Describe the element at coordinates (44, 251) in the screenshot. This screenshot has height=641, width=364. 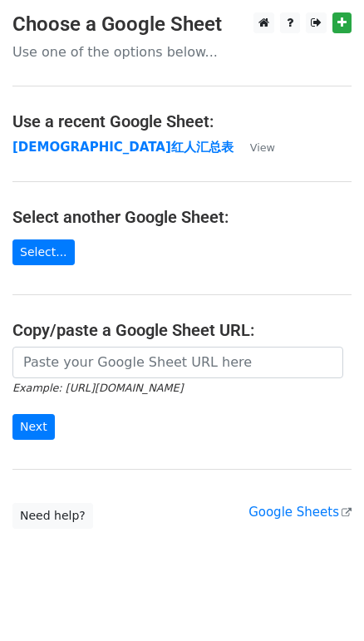
I see `a: Select...` at that location.